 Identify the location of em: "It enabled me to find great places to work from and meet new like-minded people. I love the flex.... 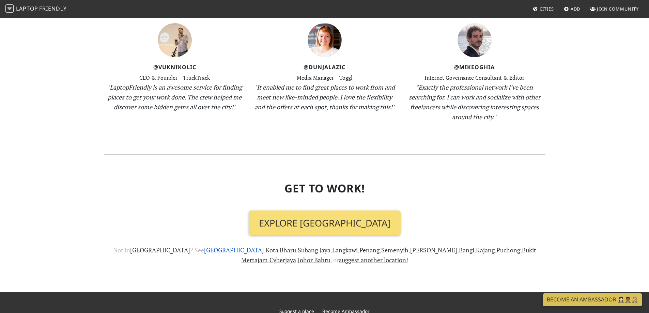
(325, 97).